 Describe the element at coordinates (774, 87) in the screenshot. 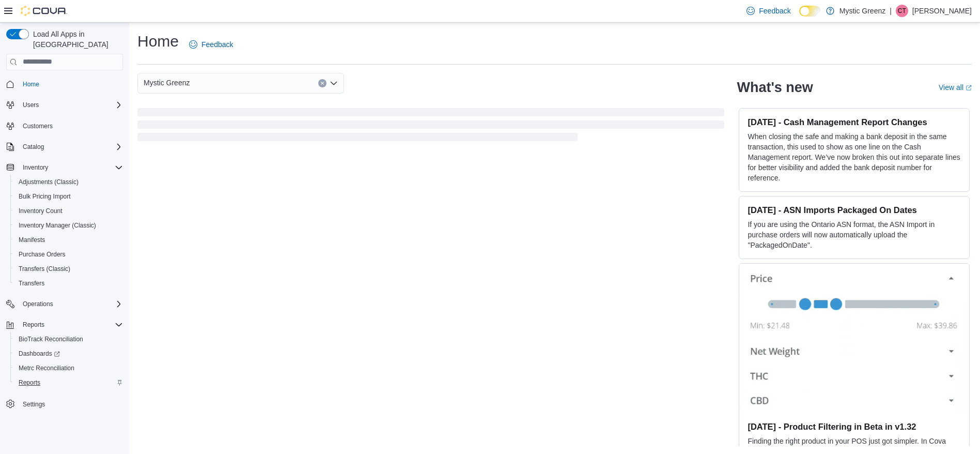

I see `h2: What's new` at that location.